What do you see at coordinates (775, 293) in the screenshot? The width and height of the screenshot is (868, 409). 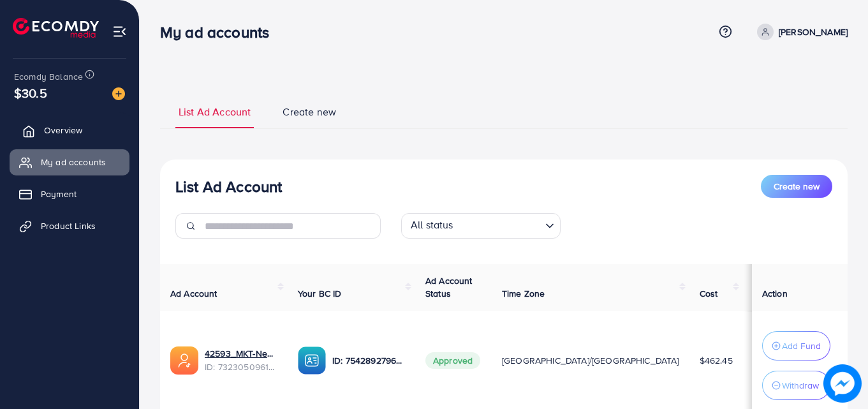 I see `span: Action` at bounding box center [775, 293].